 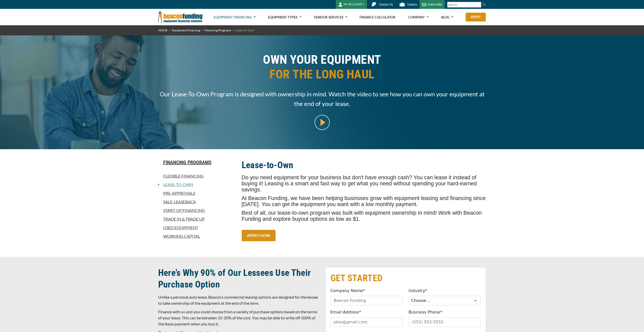 What do you see at coordinates (197, 202) in the screenshot?
I see `a: Sale-Leaseback` at bounding box center [197, 202].